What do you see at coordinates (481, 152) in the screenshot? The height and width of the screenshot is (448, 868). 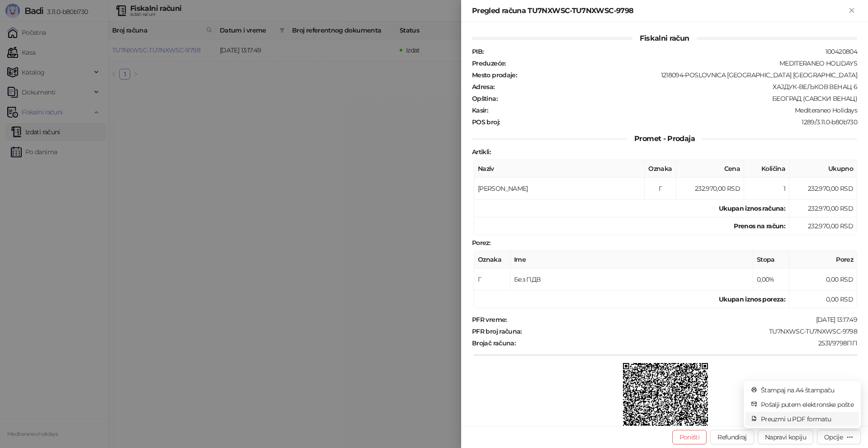 I see `strong: Artikli :` at bounding box center [481, 152].